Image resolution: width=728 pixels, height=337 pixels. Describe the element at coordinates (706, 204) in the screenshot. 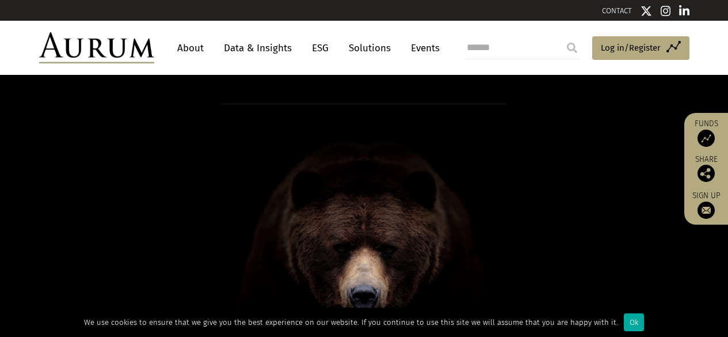

I see `a: Sign up` at that location.